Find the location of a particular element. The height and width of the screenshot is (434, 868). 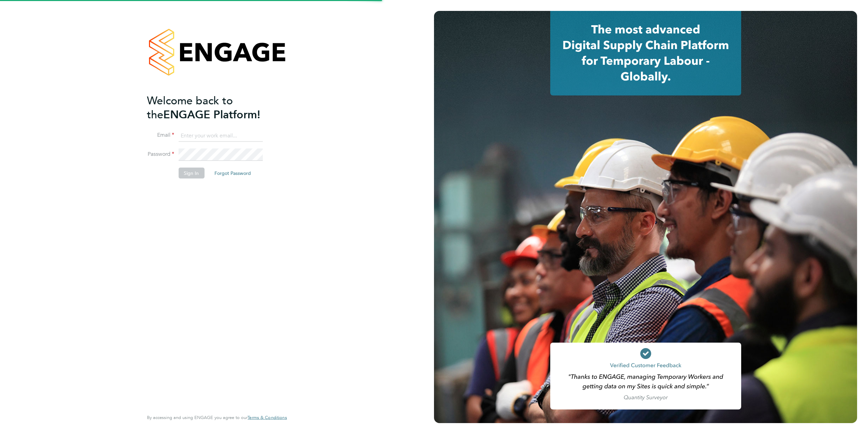

label: Password is located at coordinates (161, 154).